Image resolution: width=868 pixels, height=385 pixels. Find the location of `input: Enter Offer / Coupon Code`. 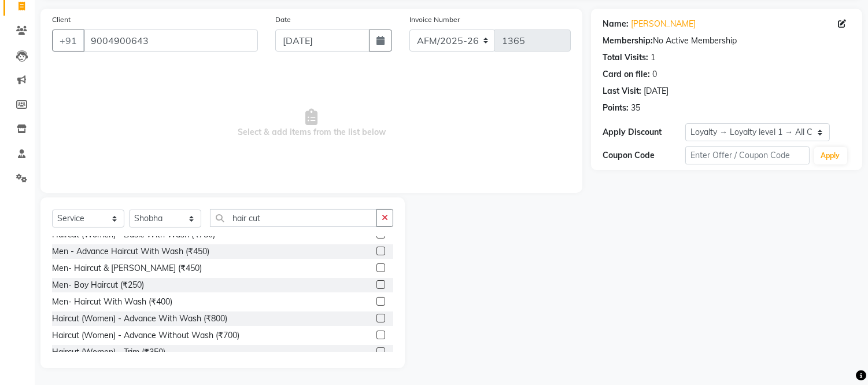

input: Enter Offer / Coupon Code is located at coordinates (747, 155).